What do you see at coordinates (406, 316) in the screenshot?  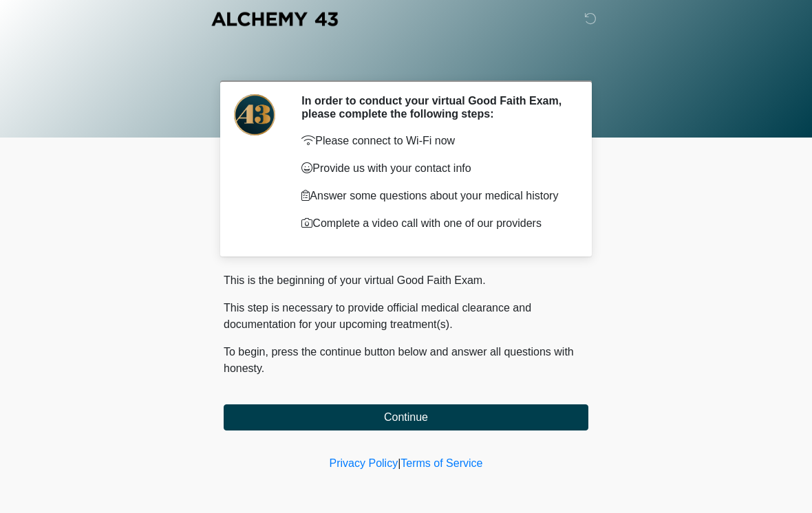 I see `p: This step is necessary to provide official medical clearance and documentation for your upcoming ...` at bounding box center [406, 316].